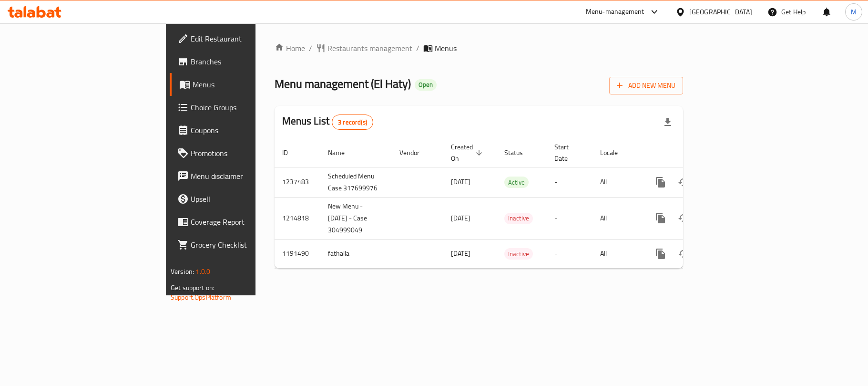 The height and width of the screenshot is (386, 868). Describe the element at coordinates (240, 85) in the screenshot. I see `a: Menus` at that location.